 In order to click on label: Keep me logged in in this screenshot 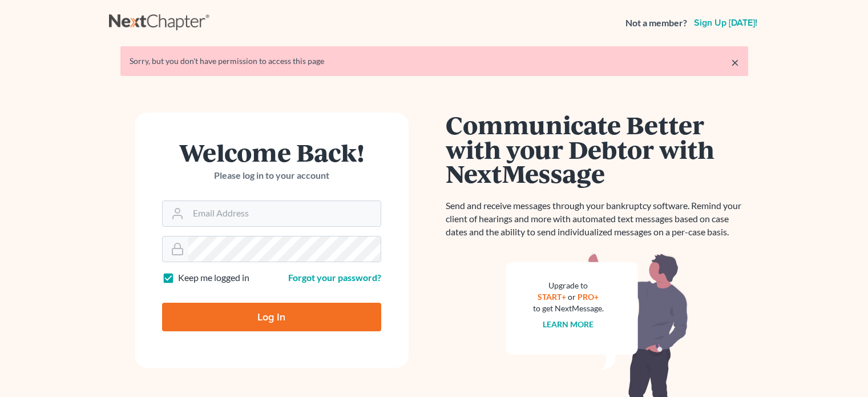, I will do `click(213, 277)`.